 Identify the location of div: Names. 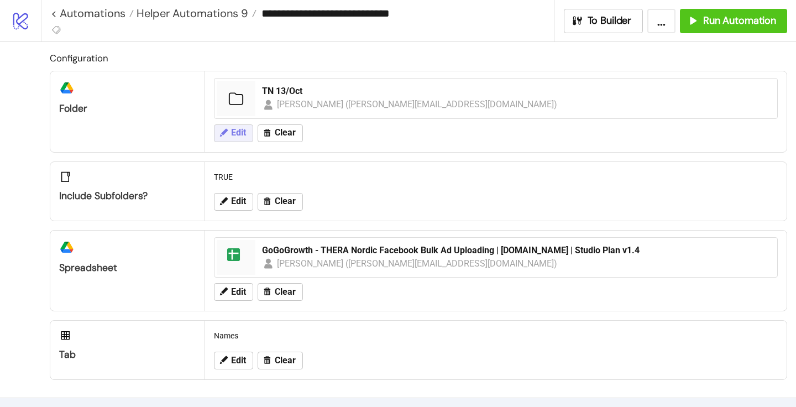
(496, 336).